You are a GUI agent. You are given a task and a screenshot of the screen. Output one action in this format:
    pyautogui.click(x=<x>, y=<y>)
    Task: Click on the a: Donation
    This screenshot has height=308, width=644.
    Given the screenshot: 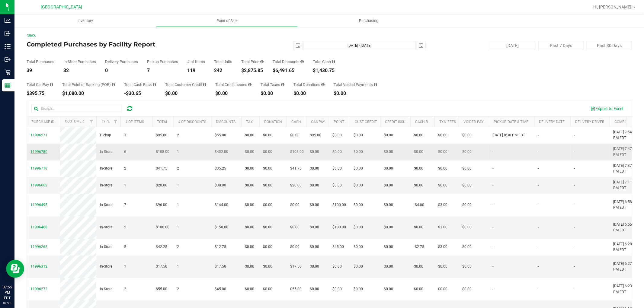 What is the action you would take?
    pyautogui.click(x=273, y=122)
    